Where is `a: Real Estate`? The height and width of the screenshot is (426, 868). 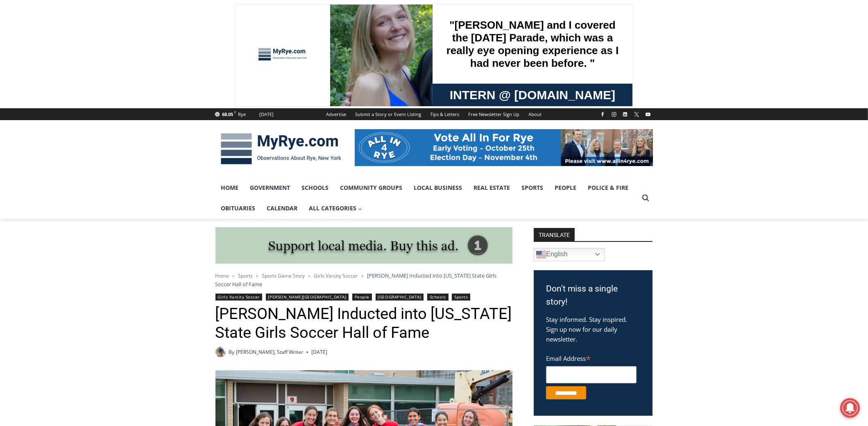
a: Real Estate is located at coordinates (492, 188).